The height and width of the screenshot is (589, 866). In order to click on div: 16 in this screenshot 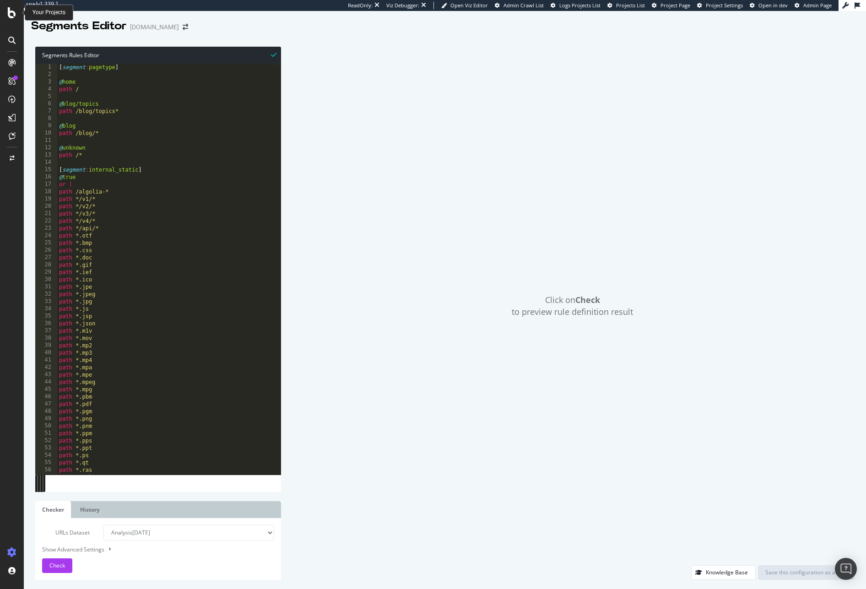, I will do `click(46, 177)`.